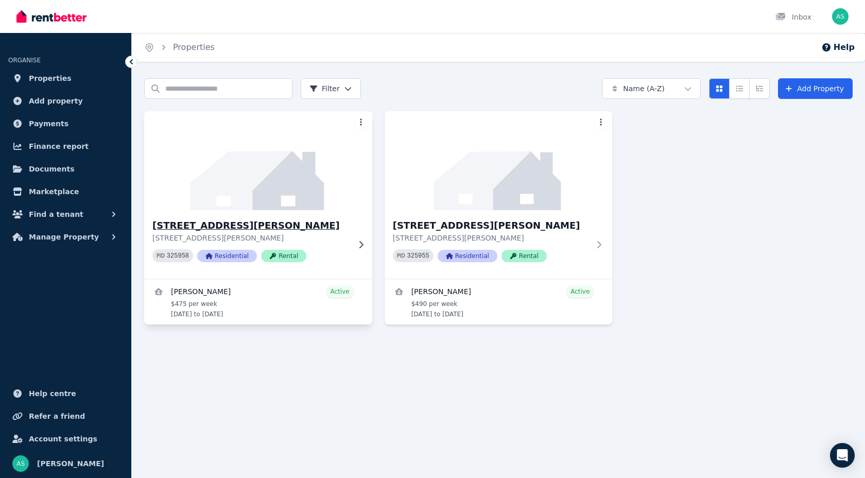 This screenshot has height=478, width=865. Describe the element at coordinates (65, 124) in the screenshot. I see `a: Payments` at that location.